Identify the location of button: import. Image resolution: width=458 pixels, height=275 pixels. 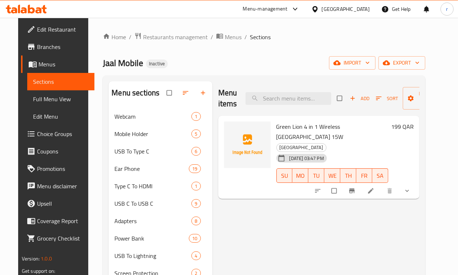
(352, 63).